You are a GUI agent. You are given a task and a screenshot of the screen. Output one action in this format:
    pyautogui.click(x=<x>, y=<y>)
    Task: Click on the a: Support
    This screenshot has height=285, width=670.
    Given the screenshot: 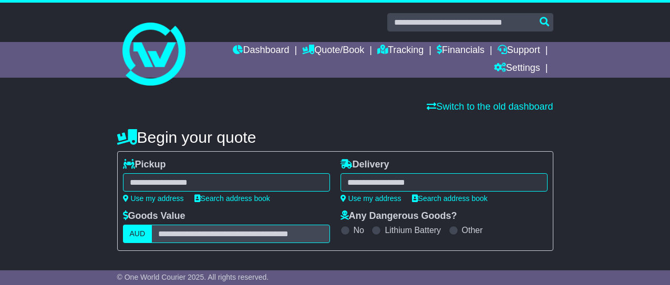 What is the action you would take?
    pyautogui.click(x=519, y=51)
    